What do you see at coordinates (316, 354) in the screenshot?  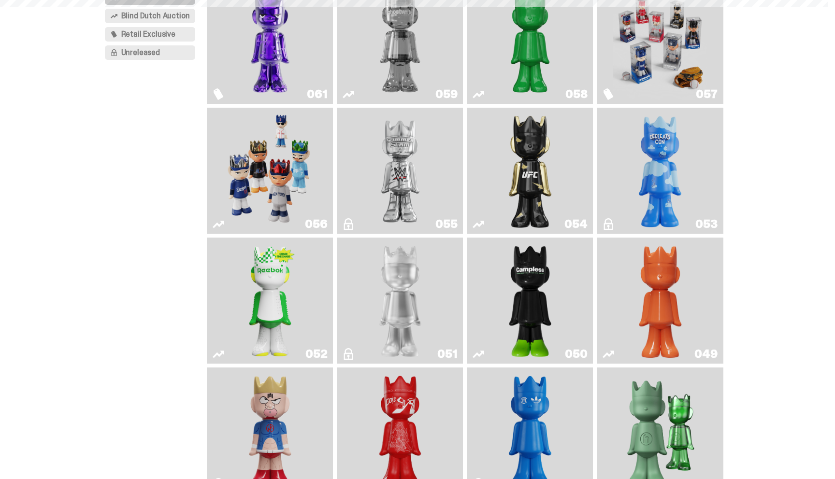 I see `div: 052` at bounding box center [316, 354].